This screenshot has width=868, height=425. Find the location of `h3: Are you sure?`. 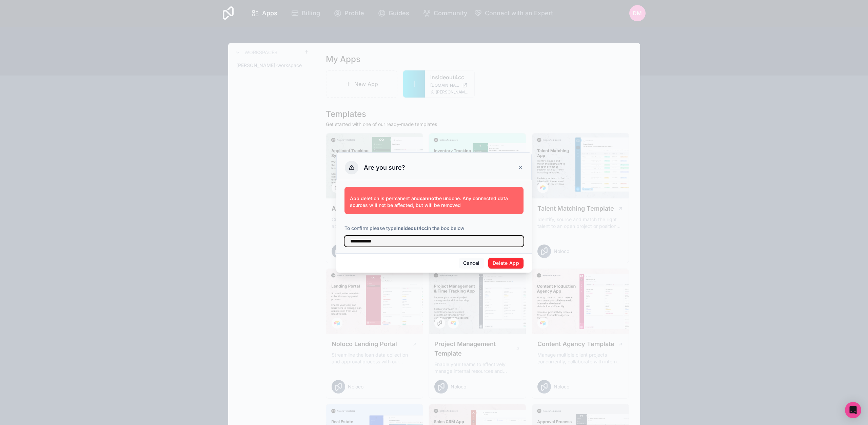

h3: Are you sure? is located at coordinates (384, 168).